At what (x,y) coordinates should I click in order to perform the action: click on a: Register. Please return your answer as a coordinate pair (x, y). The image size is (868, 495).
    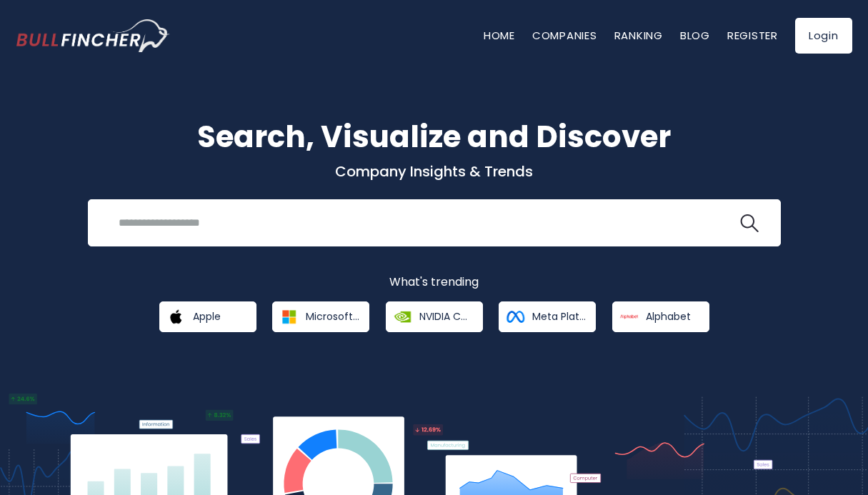
    Looking at the image, I should click on (752, 35).